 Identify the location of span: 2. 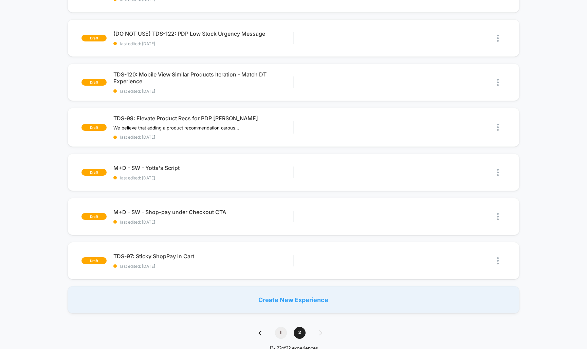
(299, 332).